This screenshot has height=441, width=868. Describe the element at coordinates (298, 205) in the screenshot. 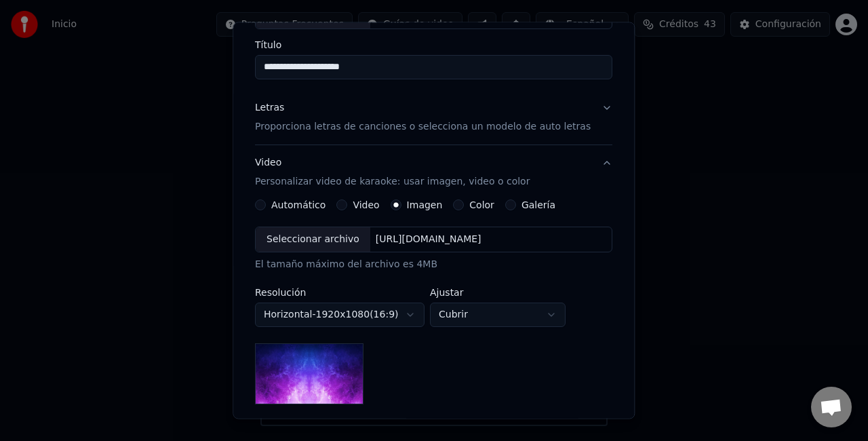

I see `label: Automático` at that location.